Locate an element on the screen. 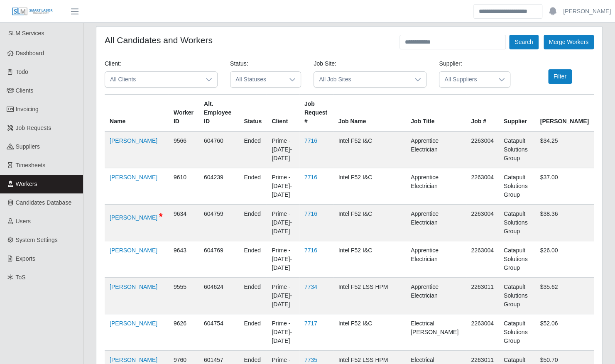  label: Job Site: is located at coordinates (325, 64).